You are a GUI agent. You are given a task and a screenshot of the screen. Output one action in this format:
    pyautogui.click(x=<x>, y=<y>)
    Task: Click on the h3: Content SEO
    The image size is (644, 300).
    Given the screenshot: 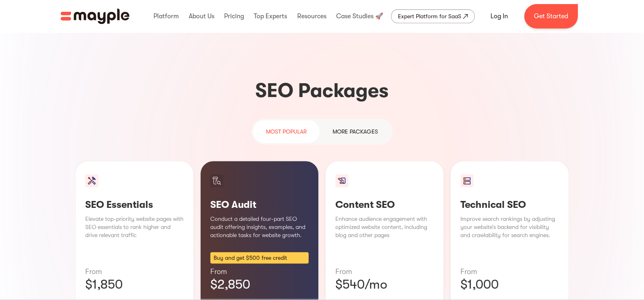 What is the action you would take?
    pyautogui.click(x=384, y=205)
    